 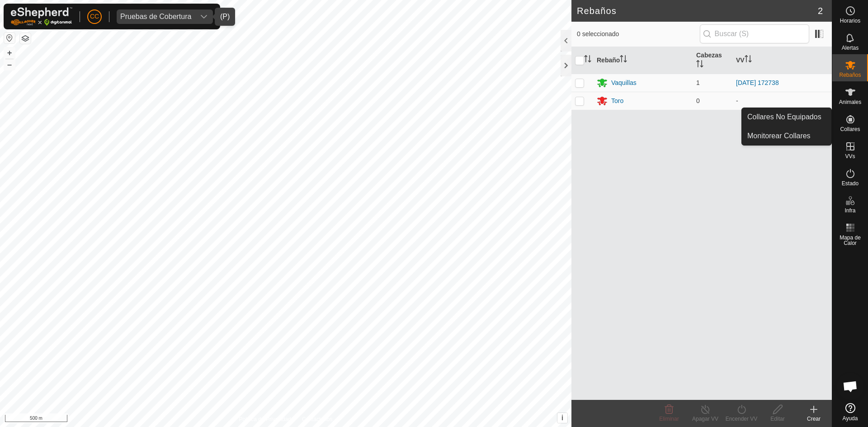 What do you see at coordinates (850, 241) in the screenshot?
I see `span: Mapa de Calor` at bounding box center [850, 241].